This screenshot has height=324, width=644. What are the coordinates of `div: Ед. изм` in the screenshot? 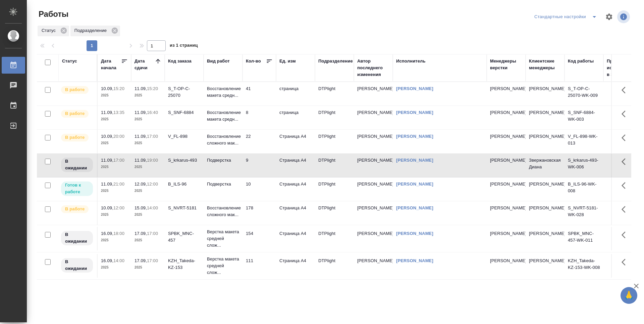 It's located at (288, 61).